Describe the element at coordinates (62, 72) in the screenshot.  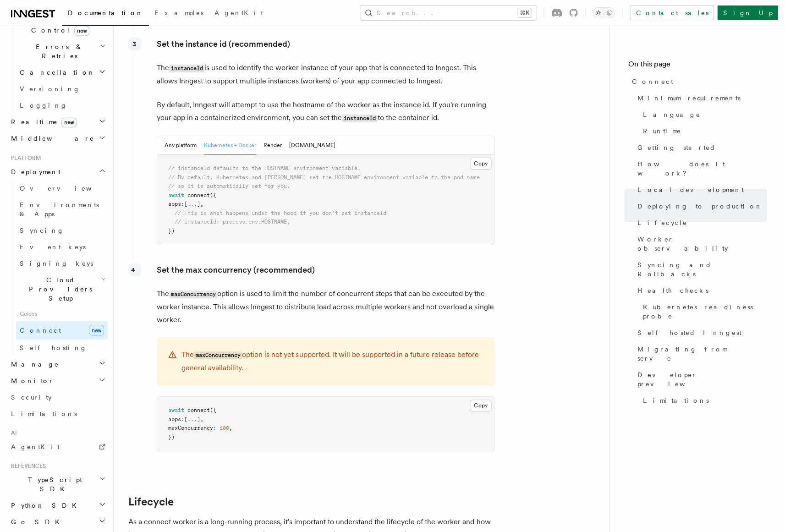
I see `button: Cancellation` at that location.